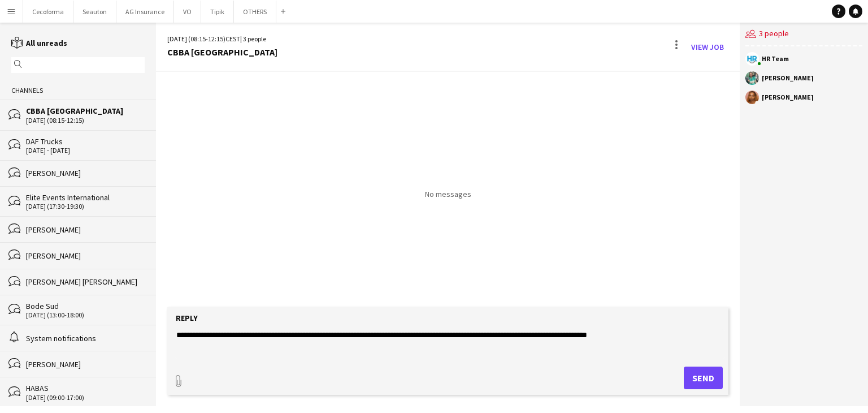 This screenshot has width=868, height=413. Describe the element at coordinates (39, 43) in the screenshot. I see `a: All unreads` at that location.